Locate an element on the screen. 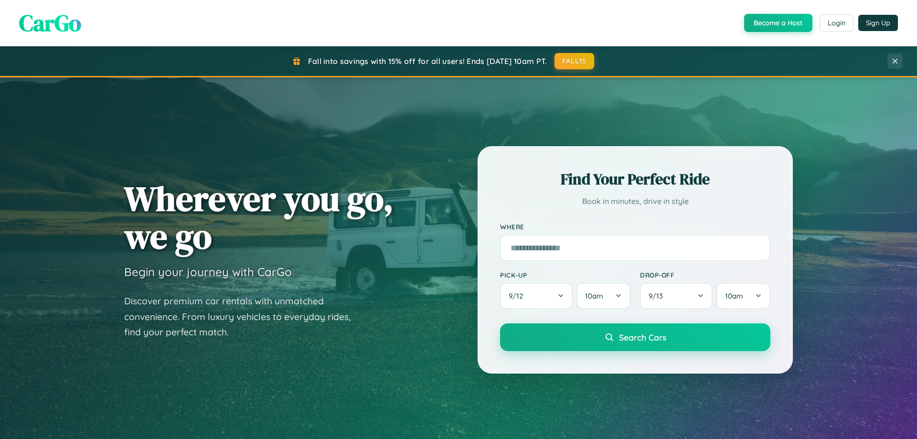 The height and width of the screenshot is (439, 917). button: 9/13 is located at coordinates (676, 295).